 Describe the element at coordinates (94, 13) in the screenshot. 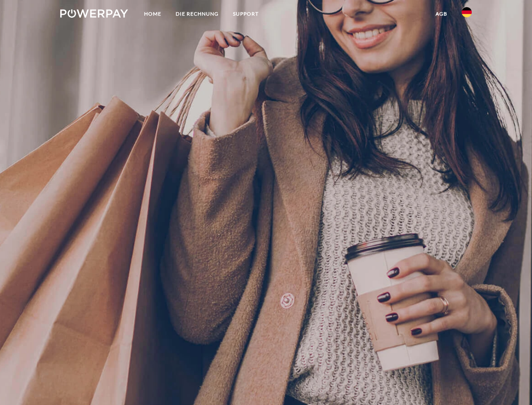

I see `img: logo-powerpay-white.svg` at that location.